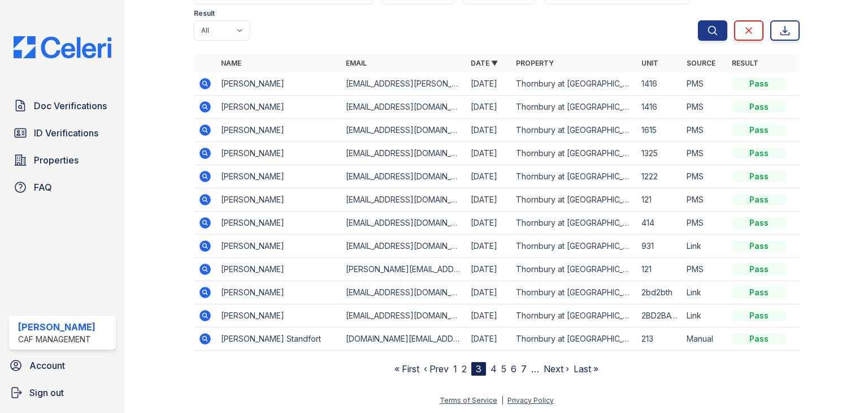  What do you see at coordinates (66, 133) in the screenshot?
I see `span: ID Verifications` at bounding box center [66, 133].